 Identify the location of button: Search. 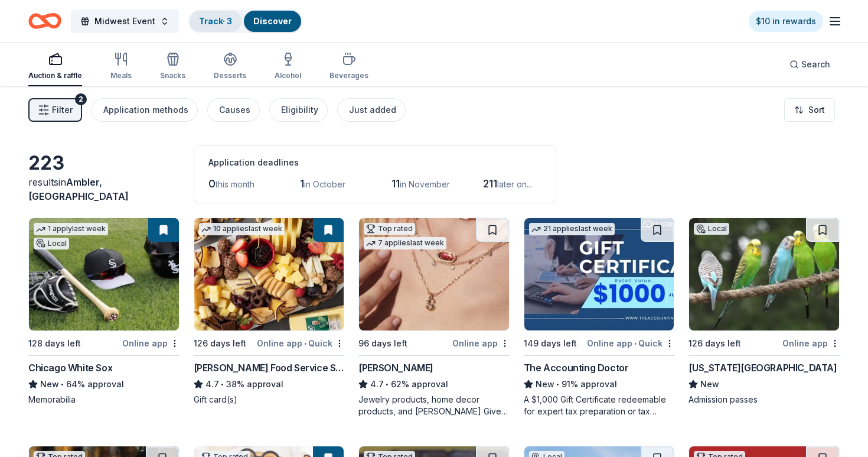
(810, 64).